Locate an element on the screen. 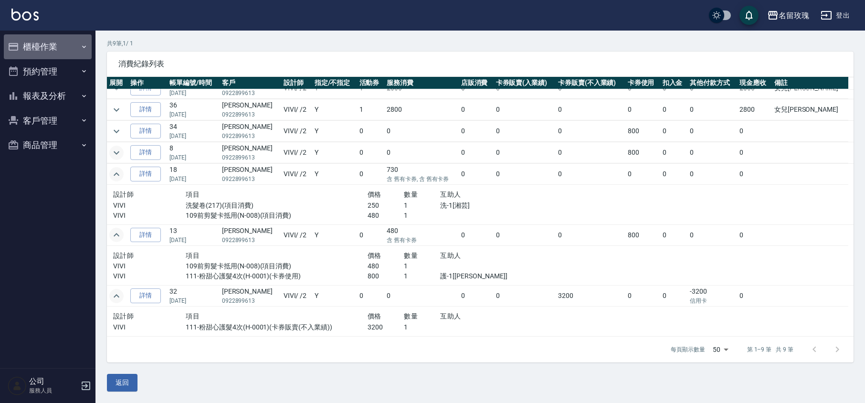 The width and height of the screenshot is (865, 403). button: 返回 is located at coordinates (122, 383).